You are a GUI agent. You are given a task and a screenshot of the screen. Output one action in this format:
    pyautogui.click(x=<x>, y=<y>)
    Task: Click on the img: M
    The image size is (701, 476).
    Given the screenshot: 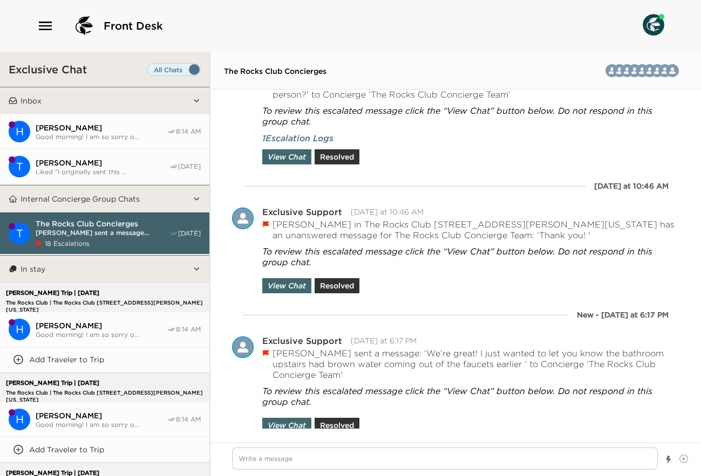 What is the action you would take?
    pyautogui.click(x=627, y=71)
    